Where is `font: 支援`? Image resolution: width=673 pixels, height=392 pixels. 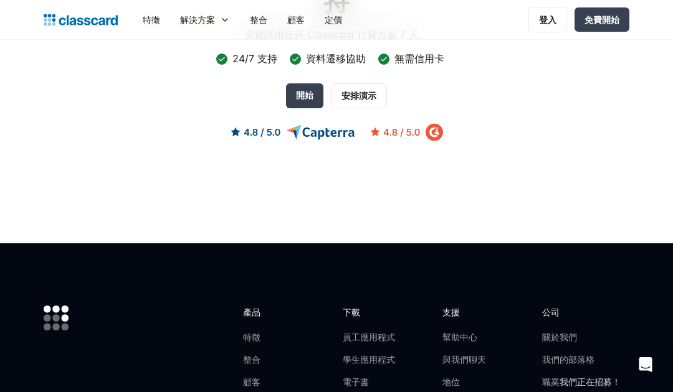 font: 支援 is located at coordinates (451, 312).